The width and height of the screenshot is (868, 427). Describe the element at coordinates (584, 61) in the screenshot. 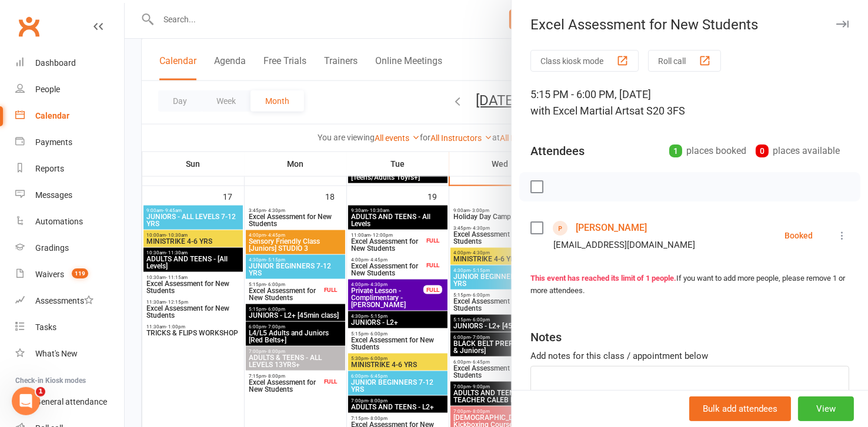

I see `button: Class kiosk mode` at that location.